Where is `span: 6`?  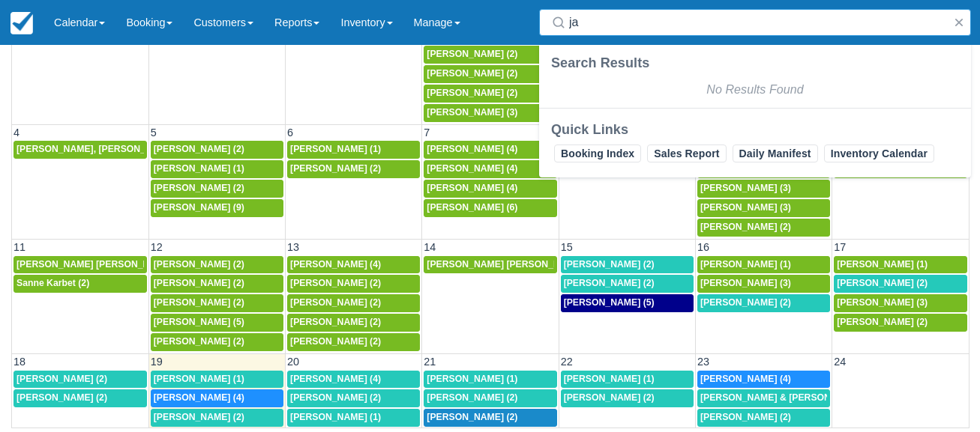
span: 6 is located at coordinates (290, 133).